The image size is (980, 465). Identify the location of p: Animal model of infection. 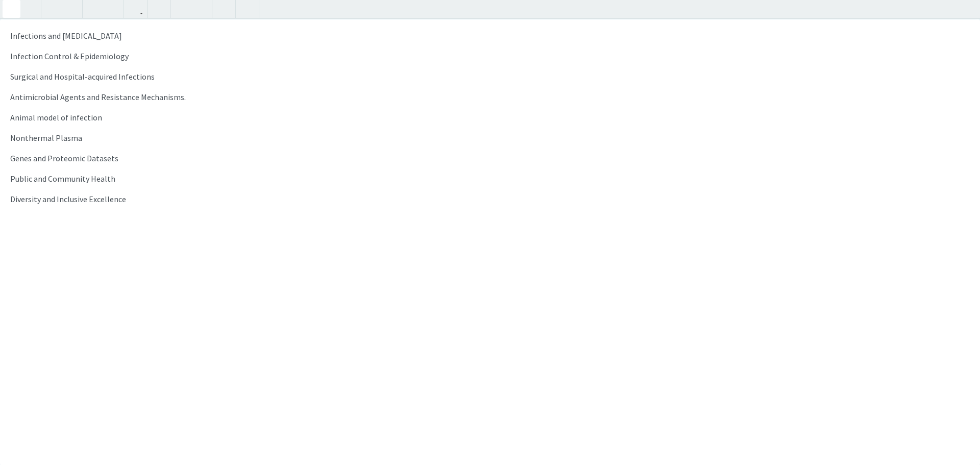
(490, 118).